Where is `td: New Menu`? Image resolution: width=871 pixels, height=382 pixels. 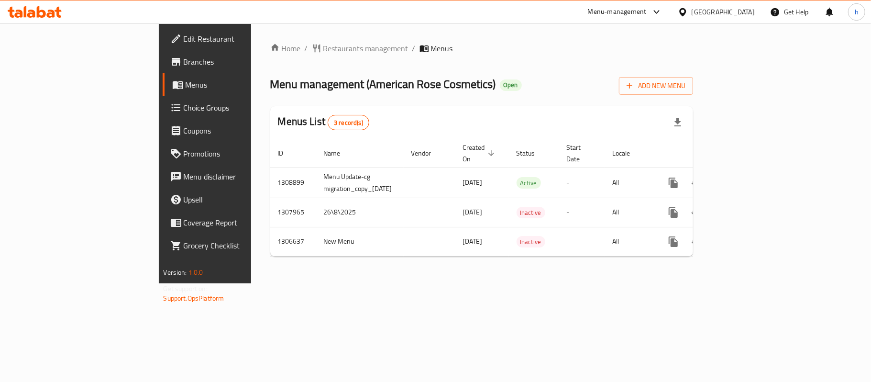
td: New Menu is located at coordinates (360, 241).